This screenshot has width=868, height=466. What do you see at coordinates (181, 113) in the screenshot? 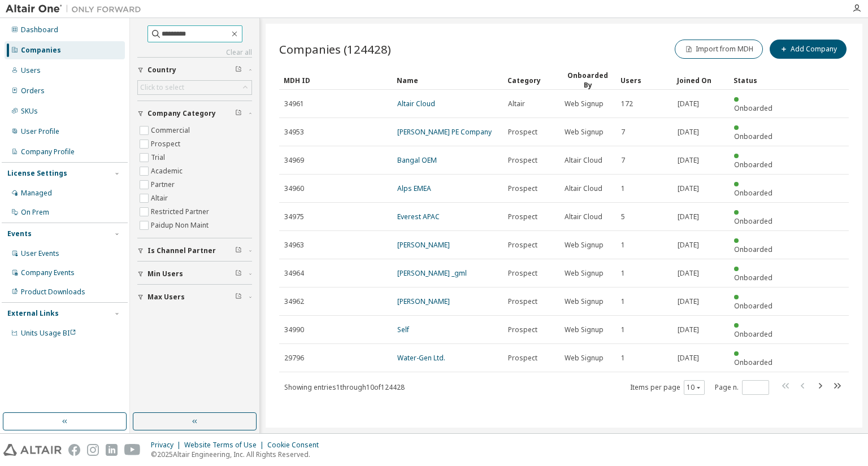
I see `span: Company Category` at bounding box center [181, 113].